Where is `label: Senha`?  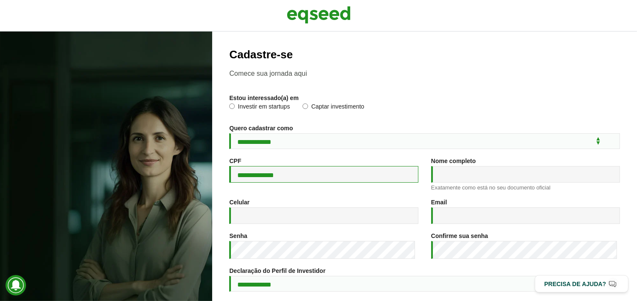
label: Senha is located at coordinates (238, 236).